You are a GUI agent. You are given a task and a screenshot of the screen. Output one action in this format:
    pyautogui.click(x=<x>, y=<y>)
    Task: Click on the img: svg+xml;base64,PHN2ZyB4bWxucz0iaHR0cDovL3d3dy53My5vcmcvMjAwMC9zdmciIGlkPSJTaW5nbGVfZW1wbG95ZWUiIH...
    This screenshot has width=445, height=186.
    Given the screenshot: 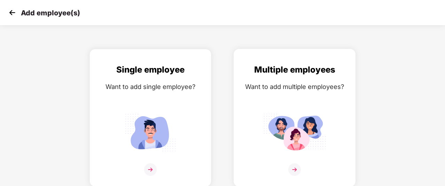 What is the action you would take?
    pyautogui.click(x=150, y=132)
    